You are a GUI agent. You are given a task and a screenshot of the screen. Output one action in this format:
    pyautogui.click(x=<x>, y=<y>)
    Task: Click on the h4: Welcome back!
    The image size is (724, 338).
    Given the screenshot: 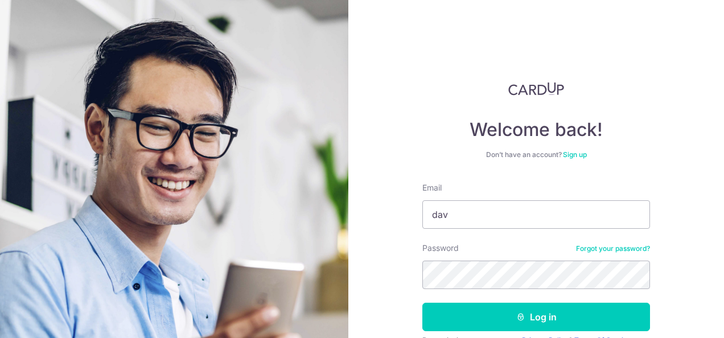 What is the action you would take?
    pyautogui.click(x=536, y=130)
    